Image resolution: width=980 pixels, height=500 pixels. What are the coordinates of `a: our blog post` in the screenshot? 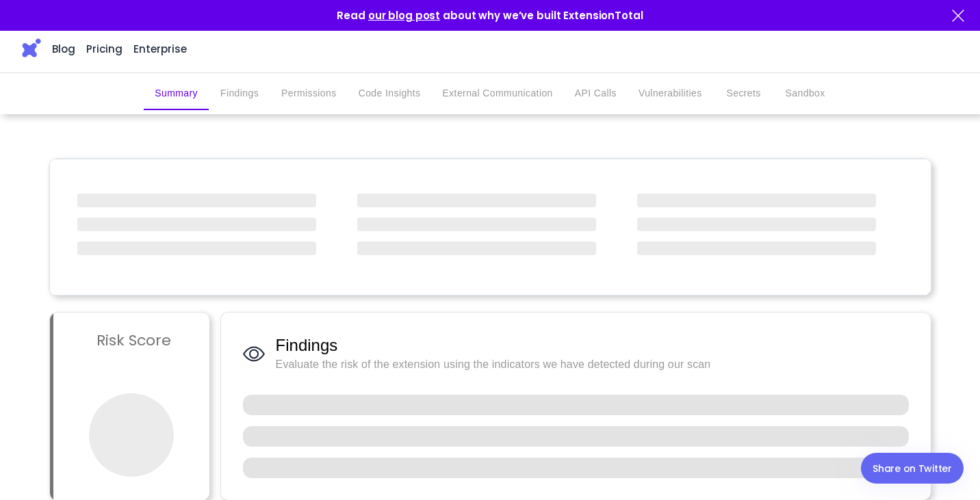 It's located at (404, 15).